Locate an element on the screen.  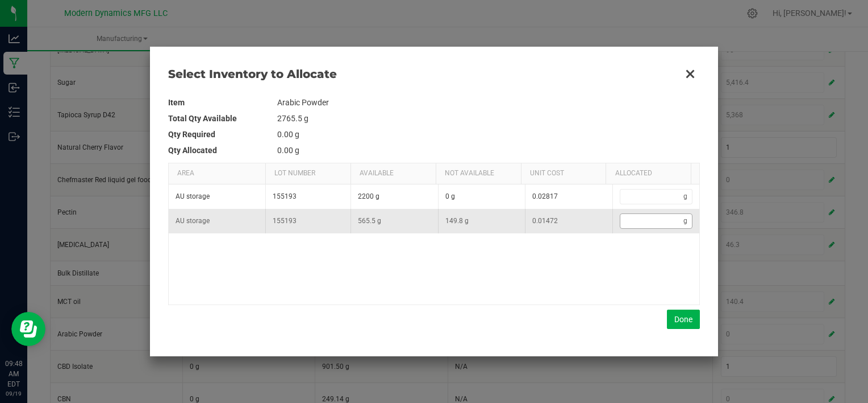
td: 565.5 g is located at coordinates (394, 221).